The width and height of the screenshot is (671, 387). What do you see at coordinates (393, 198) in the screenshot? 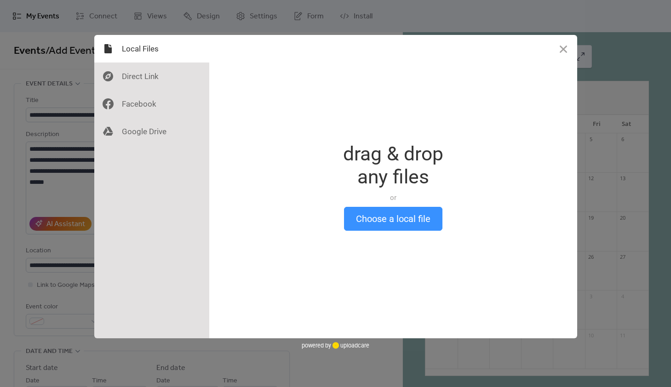
I see `div: or` at bounding box center [393, 198].